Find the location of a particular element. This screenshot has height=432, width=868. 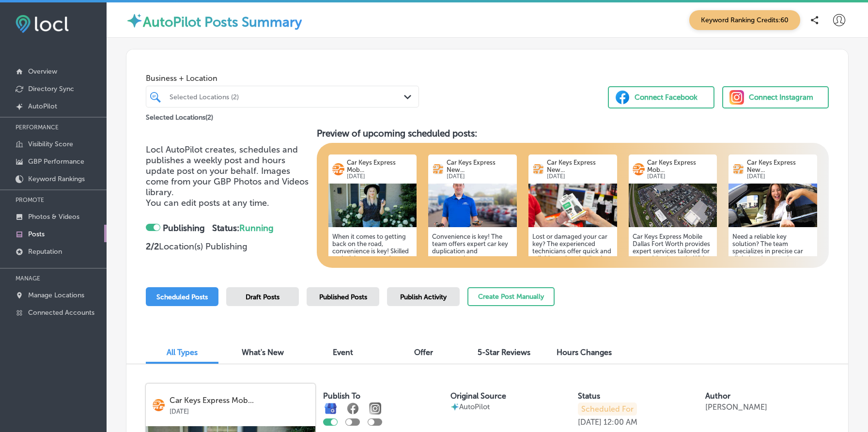

span: What's New is located at coordinates (262, 352).